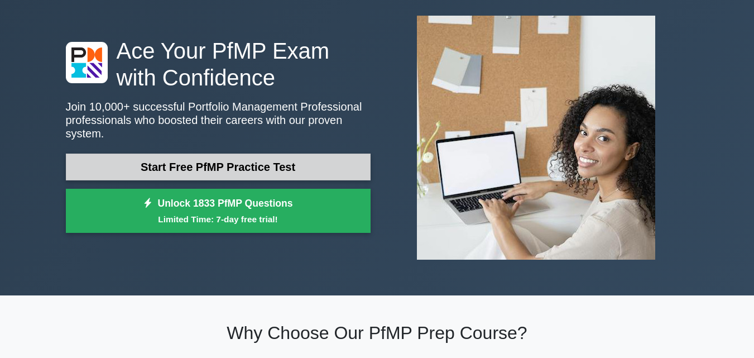  I want to click on a: Start Free PfMP Practice Test, so click(218, 167).